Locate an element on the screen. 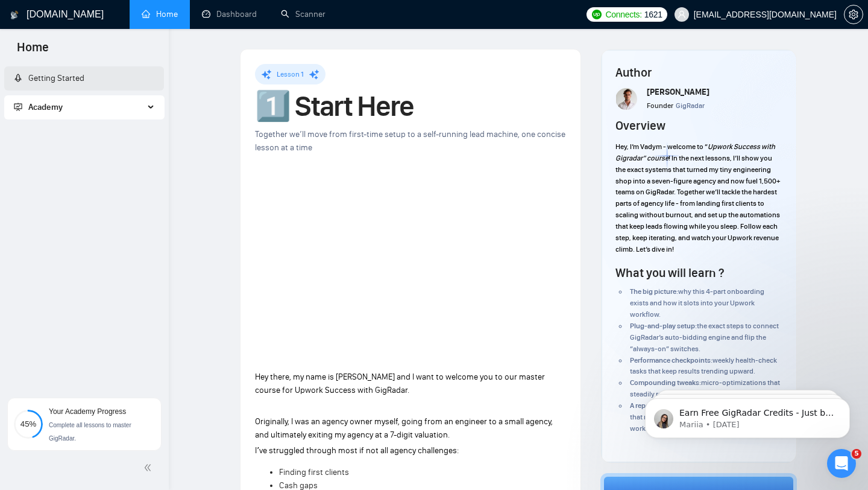 The width and height of the screenshot is (868, 490). li: Getting Started is located at coordinates (84, 78).